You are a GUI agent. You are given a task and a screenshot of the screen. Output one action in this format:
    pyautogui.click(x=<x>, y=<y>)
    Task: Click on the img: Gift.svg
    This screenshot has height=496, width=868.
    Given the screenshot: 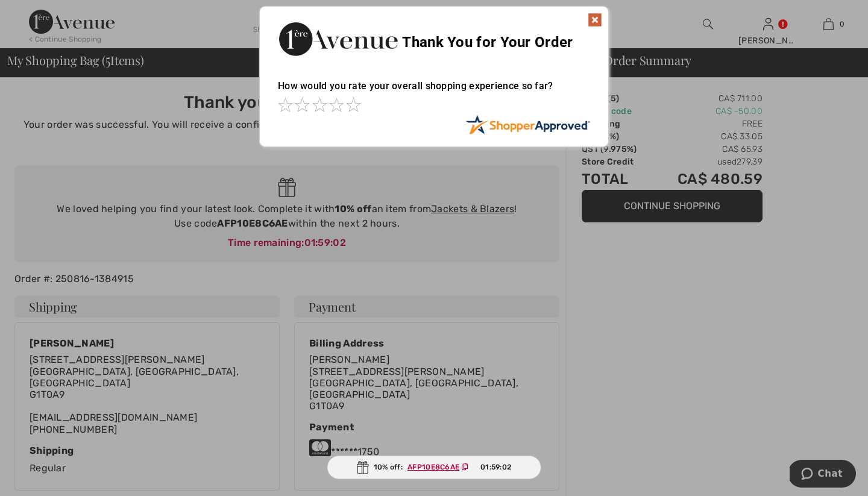 What is the action you would take?
    pyautogui.click(x=363, y=467)
    